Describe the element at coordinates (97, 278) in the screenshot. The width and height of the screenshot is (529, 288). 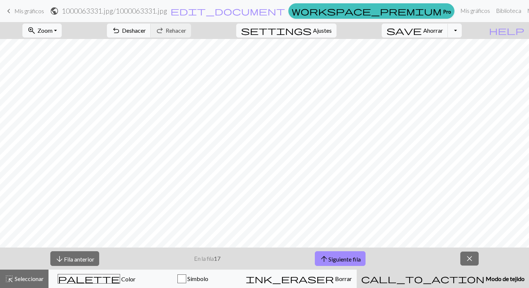
I see `button: Color` at that location.